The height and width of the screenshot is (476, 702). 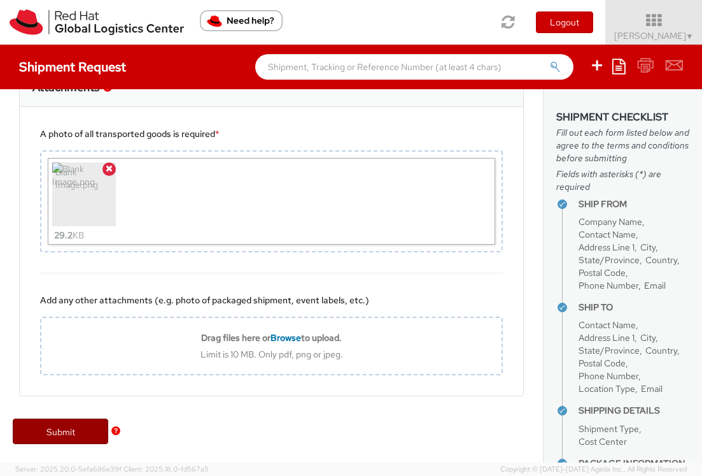 What do you see at coordinates (66, 87) in the screenshot?
I see `h3: Attachments` at bounding box center [66, 87].